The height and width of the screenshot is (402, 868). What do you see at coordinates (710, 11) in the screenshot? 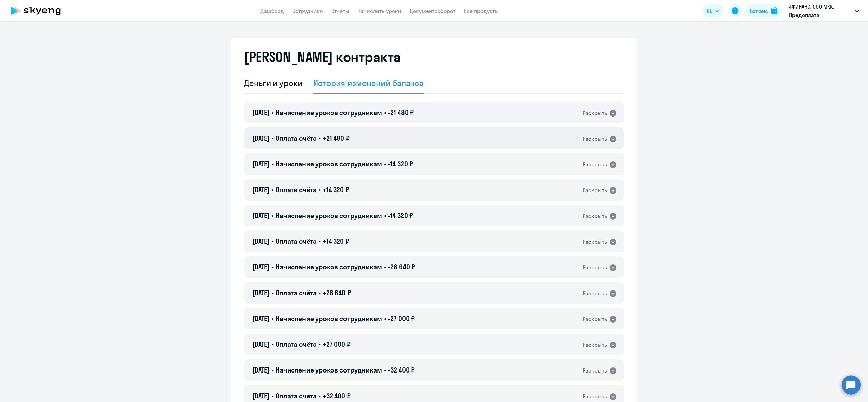
I see `span: RU` at bounding box center [710, 11].